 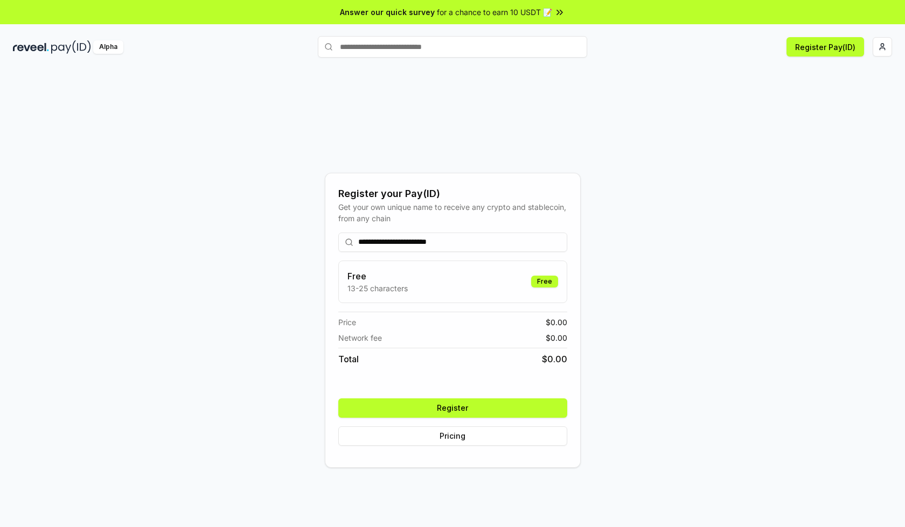 What do you see at coordinates (453, 213) in the screenshot?
I see `div: Get your own unique name to receive any crypto and stablecoin, from any chain` at bounding box center [453, 213].